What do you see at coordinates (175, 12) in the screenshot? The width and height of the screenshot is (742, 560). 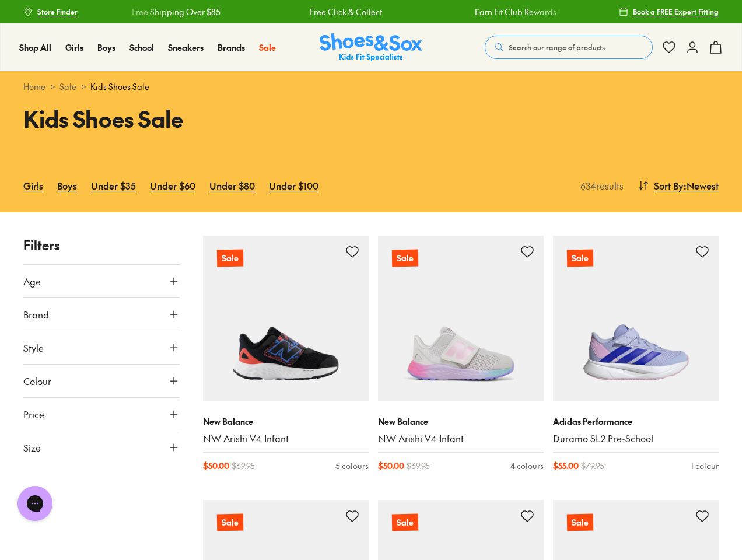 I see `a: Free Shipping Over $85` at bounding box center [175, 12].